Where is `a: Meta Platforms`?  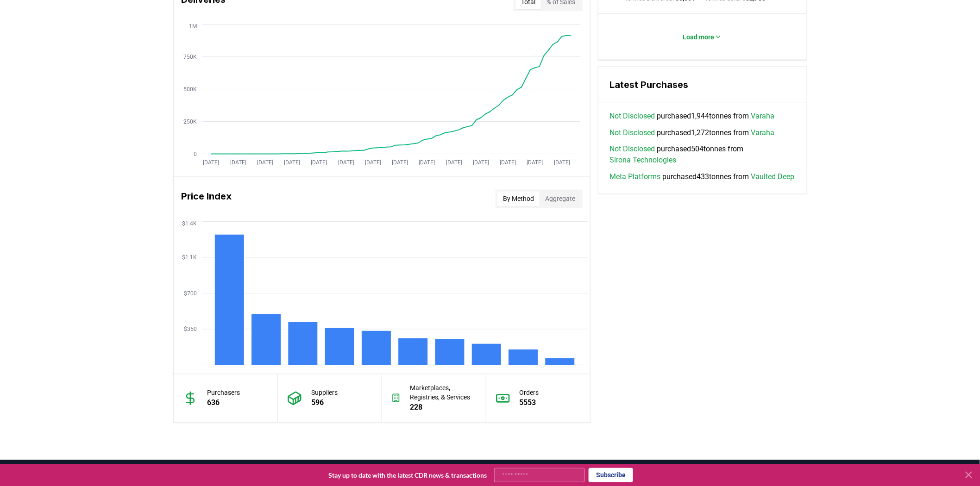
a: Meta Platforms is located at coordinates (635, 177).